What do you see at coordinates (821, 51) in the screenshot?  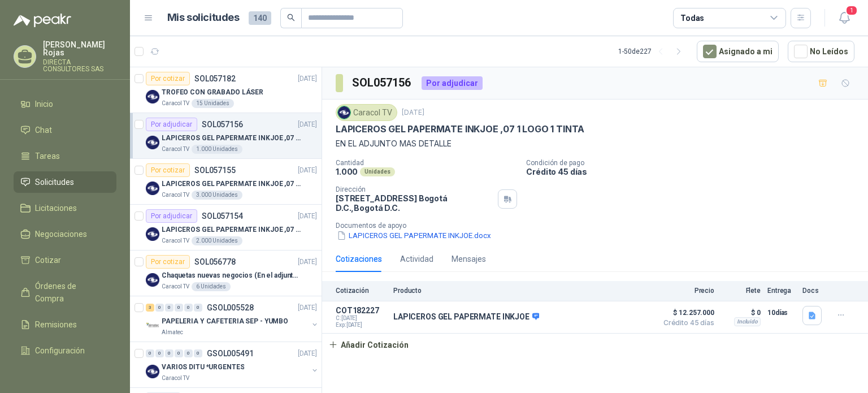 I see `button: No Leídos` at bounding box center [821, 51].